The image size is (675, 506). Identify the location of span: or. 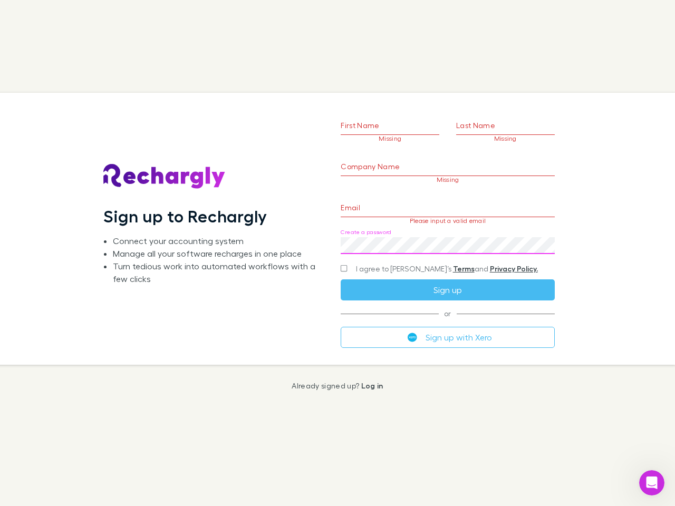
(447, 313).